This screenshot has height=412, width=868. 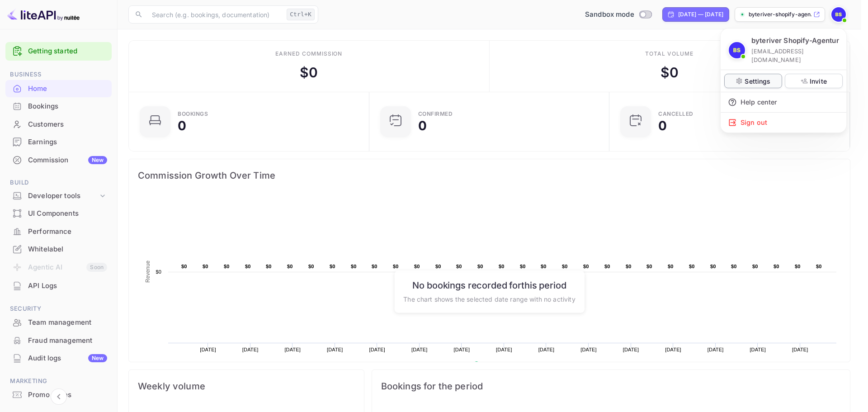 I want to click on img: byteriver Shopify-Agentur, so click(x=736, y=50).